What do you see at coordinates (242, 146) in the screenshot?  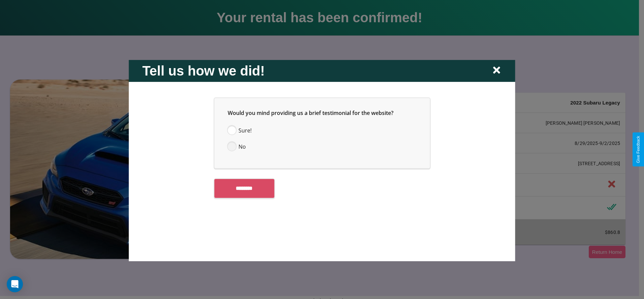 I see `span: No` at bounding box center [242, 146].